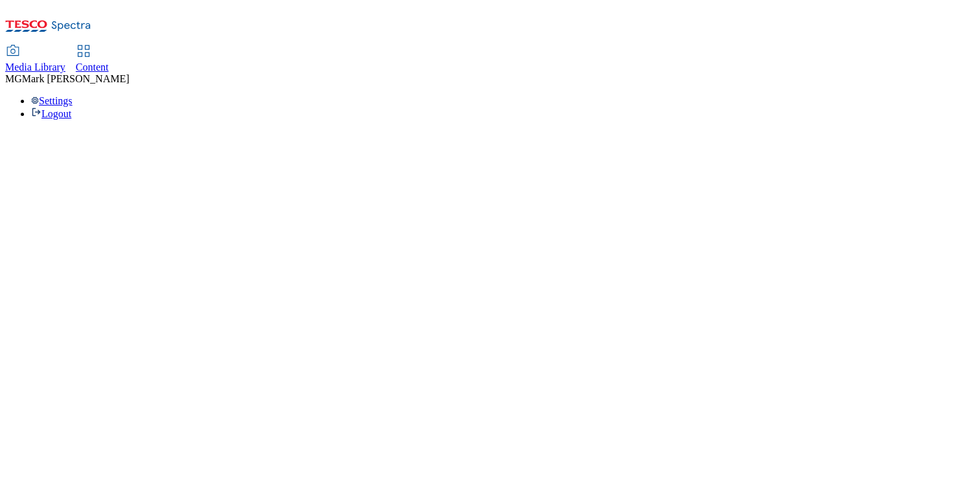 This screenshot has width=980, height=478. I want to click on a: Logout, so click(51, 113).